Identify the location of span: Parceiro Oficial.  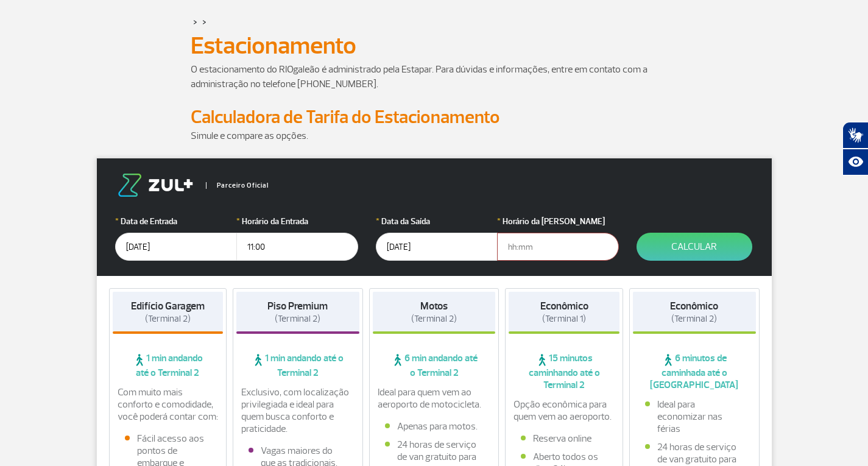
(237, 185).